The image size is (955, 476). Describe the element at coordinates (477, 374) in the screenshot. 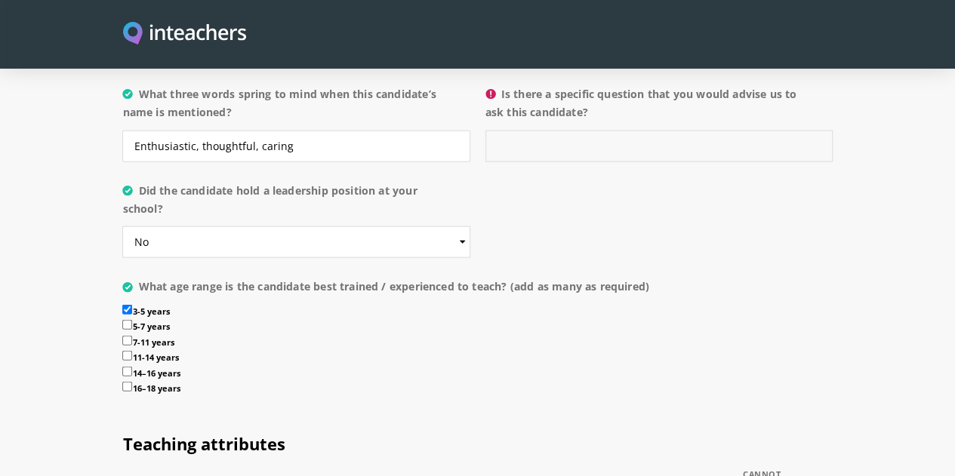

I see `label: 14–16 years` at that location.